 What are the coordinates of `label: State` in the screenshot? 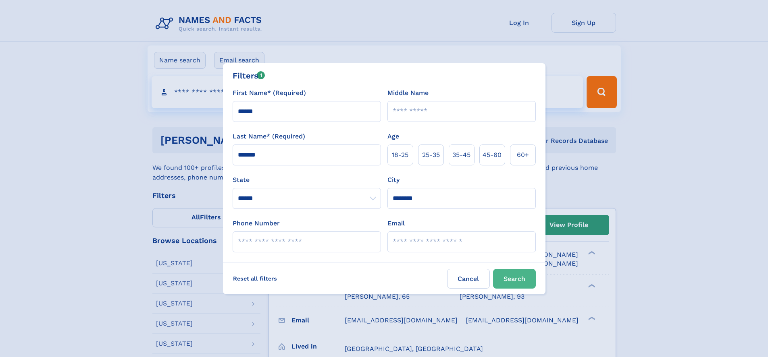 It's located at (307, 180).